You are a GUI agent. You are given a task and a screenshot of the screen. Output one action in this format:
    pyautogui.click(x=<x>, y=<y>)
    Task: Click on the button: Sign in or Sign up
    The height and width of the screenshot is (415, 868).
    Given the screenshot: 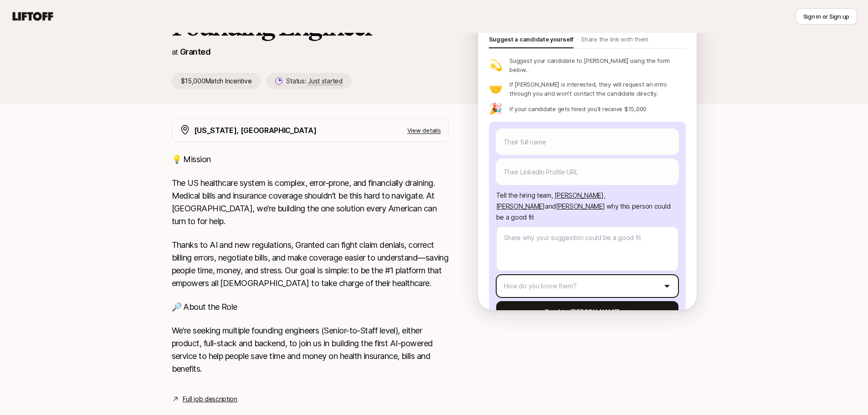 What is the action you would take?
    pyautogui.click(x=826, y=17)
    